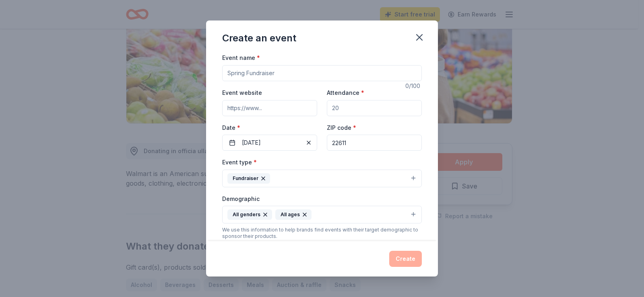 This screenshot has height=297, width=644. Describe the element at coordinates (242, 93) in the screenshot. I see `label: Event website` at that location.